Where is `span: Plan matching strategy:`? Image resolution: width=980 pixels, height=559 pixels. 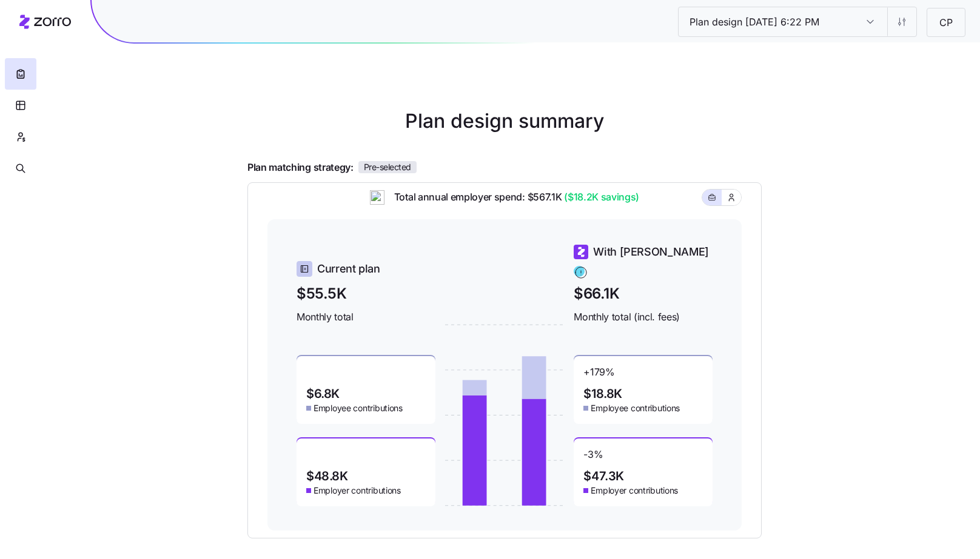
span: Plan matching strategy: is located at coordinates (300, 167).